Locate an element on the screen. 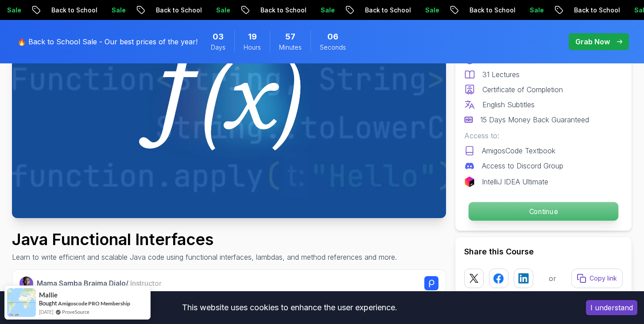  span: Hours is located at coordinates (252, 47).